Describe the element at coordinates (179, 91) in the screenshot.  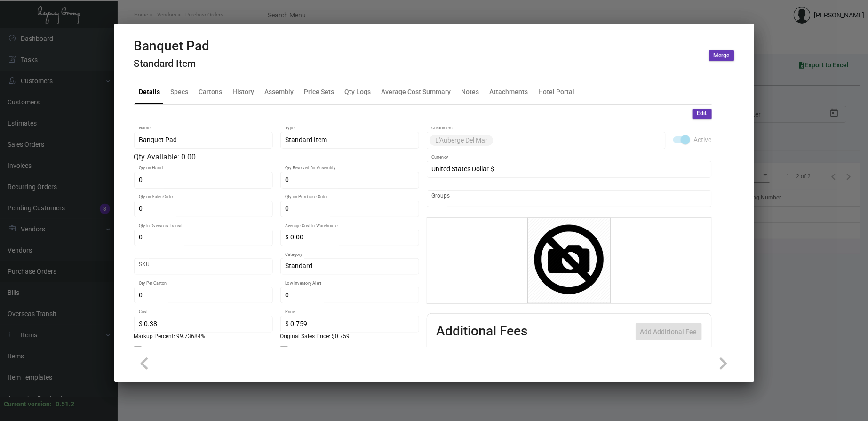
I see `div: Specs` at that location.